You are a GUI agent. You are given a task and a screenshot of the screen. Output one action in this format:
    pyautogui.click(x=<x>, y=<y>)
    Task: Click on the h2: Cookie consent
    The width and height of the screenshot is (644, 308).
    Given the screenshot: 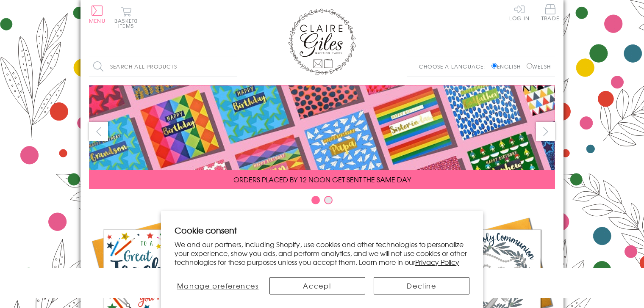 What is the action you would take?
    pyautogui.click(x=322, y=230)
    